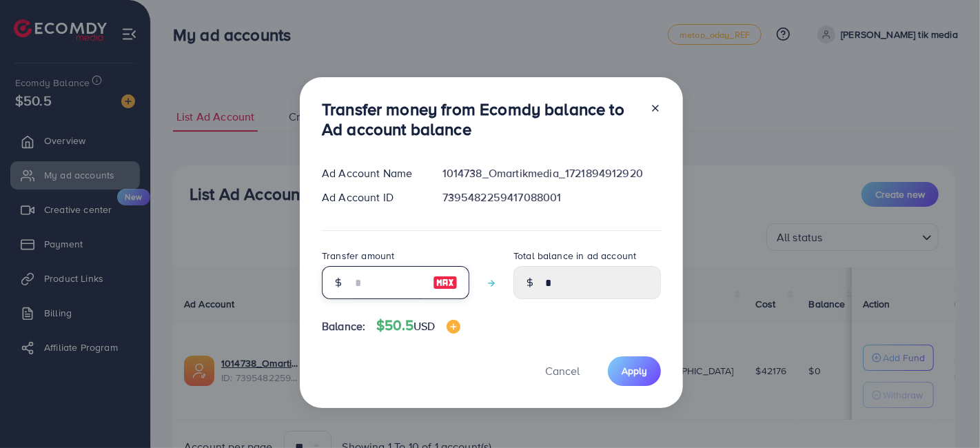  I want to click on button: Apply, so click(634, 371).